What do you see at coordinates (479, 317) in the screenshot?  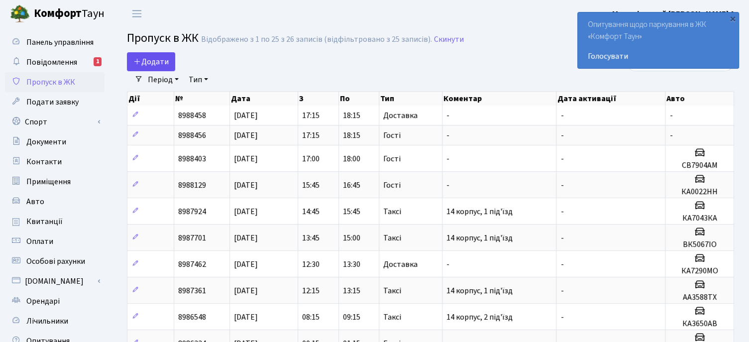 I see `span: 14 корпус, 2 під'їзд` at bounding box center [479, 317].